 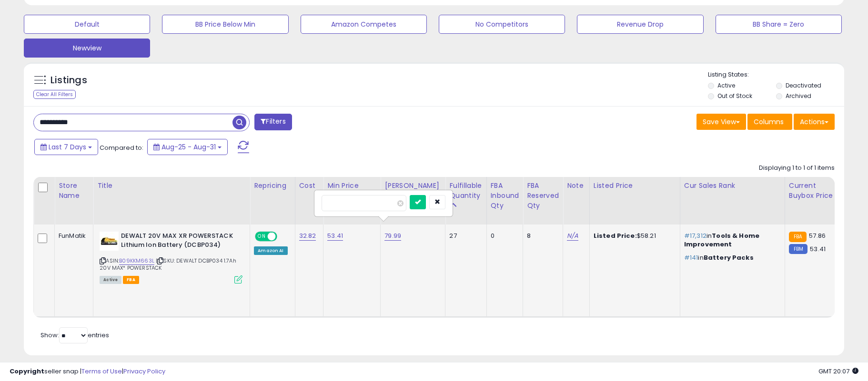 I want to click on button: No Competitors, so click(x=501, y=24).